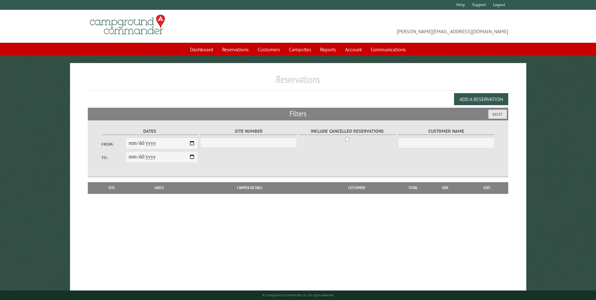 The height and width of the screenshot is (300, 596). Describe the element at coordinates (249, 131) in the screenshot. I see `label: Site Number` at that location.